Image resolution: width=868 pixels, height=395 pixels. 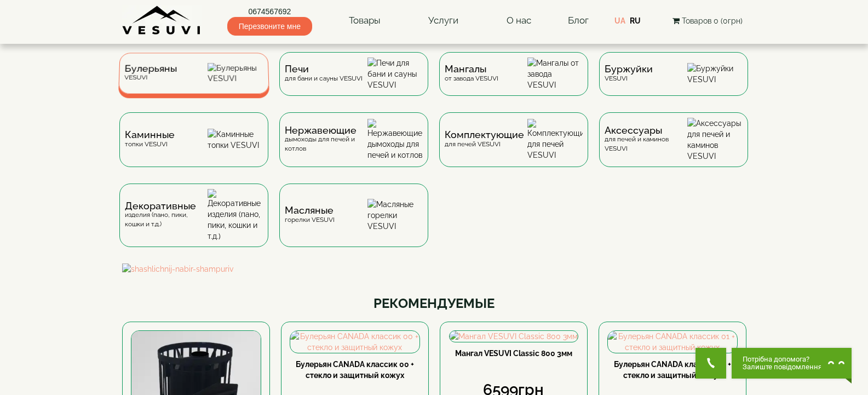 What do you see at coordinates (484, 134) in the screenshot?
I see `span: Комплектующие` at bounding box center [484, 134].